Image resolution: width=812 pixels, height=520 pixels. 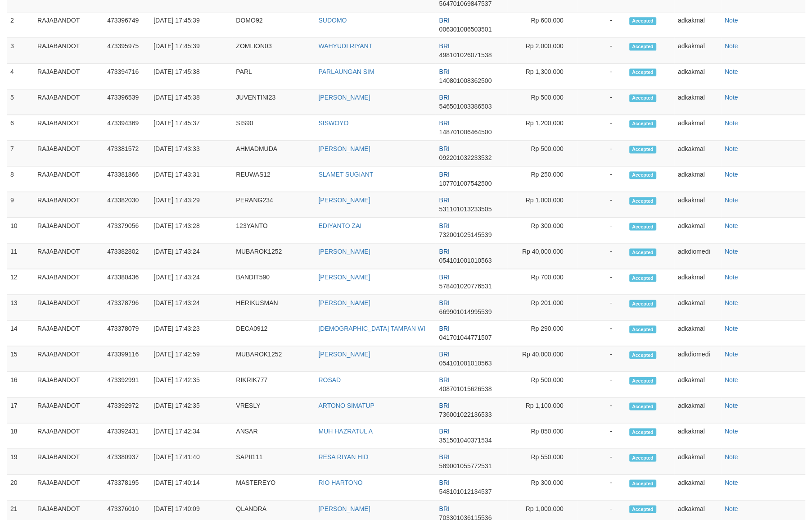 What do you see at coordinates (465, 158) in the screenshot?
I see `span: Copy 092201032233532 to clipboard` at bounding box center [465, 158].